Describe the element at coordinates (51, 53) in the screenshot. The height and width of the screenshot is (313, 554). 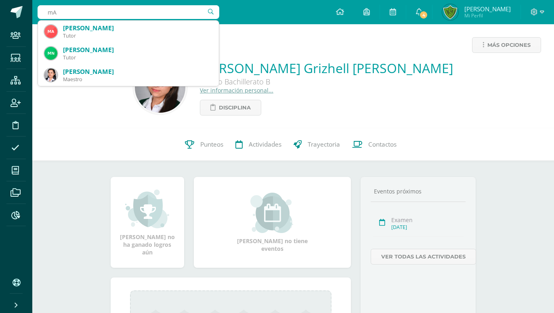
I see `img: 44a25115ec00627dec0e22ea601cdf03.png` at that location.